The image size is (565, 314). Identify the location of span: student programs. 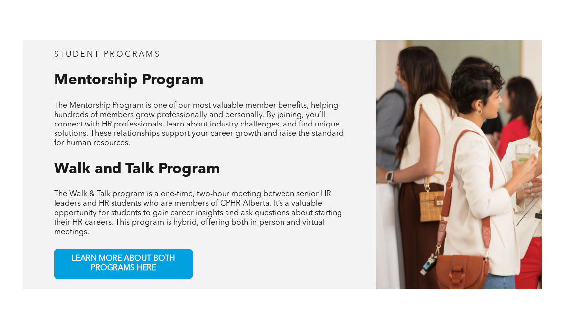
(107, 54).